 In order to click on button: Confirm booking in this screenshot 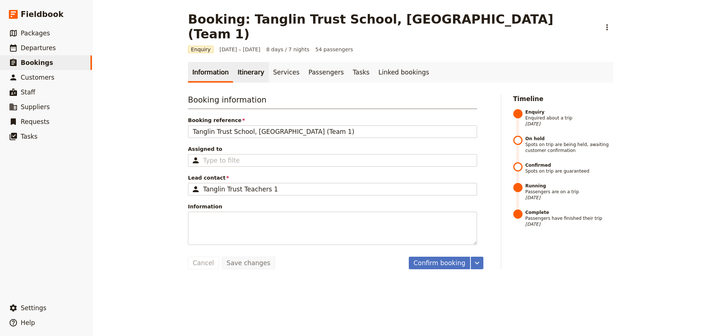, I will do `click(439, 263)`.